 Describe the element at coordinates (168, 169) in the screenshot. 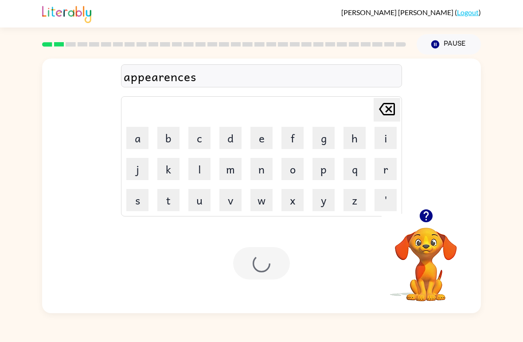

I see `button: k` at that location.